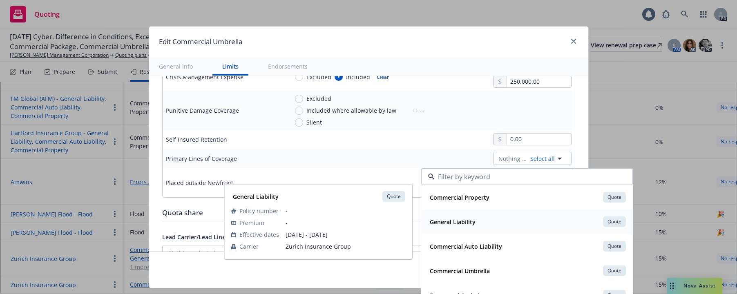 The height and width of the screenshot is (294, 737). I want to click on span: Policy number, so click(259, 211).